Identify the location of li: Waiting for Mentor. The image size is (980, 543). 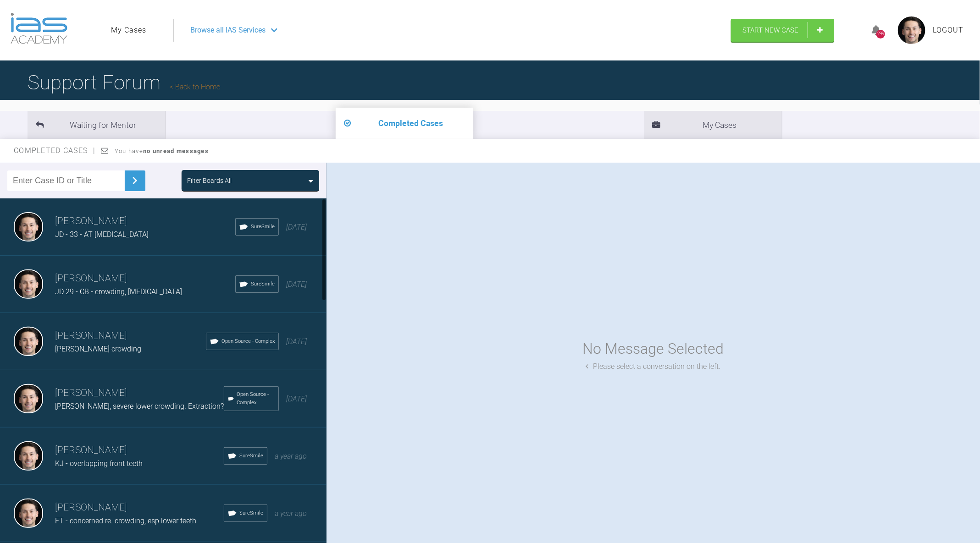
(96, 125).